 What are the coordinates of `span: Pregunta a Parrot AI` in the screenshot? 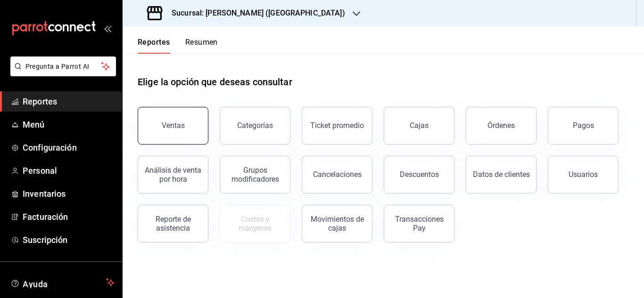 It's located at (64, 67).